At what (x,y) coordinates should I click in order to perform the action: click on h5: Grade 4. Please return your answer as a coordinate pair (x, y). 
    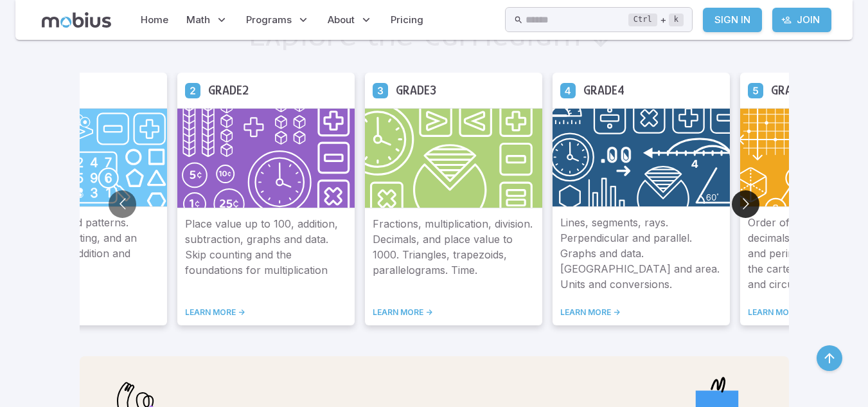
    Looking at the image, I should click on (604, 90).